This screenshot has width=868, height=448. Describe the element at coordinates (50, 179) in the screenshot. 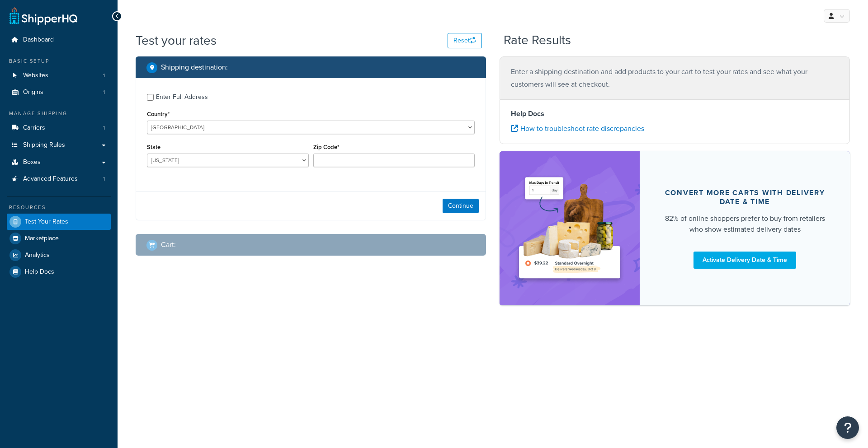

I see `span: Advanced Features` at that location.